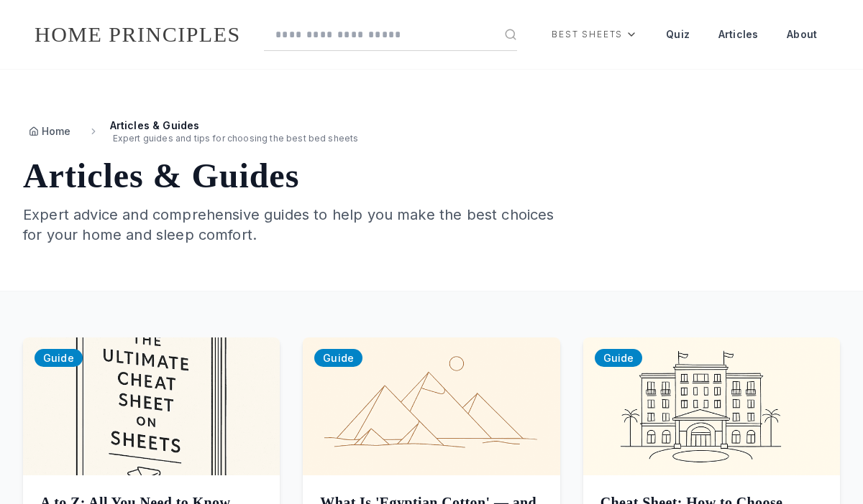 This screenshot has height=504, width=863. I want to click on a: Articles, so click(738, 35).